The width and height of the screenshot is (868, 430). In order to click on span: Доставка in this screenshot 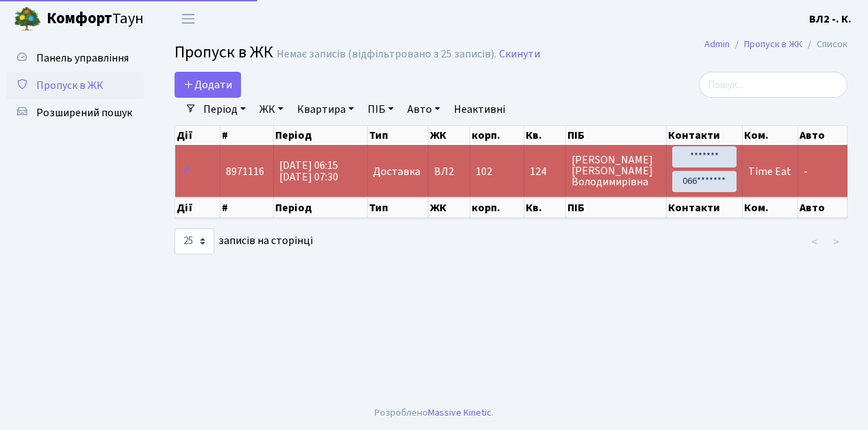, I will do `click(396, 172)`.